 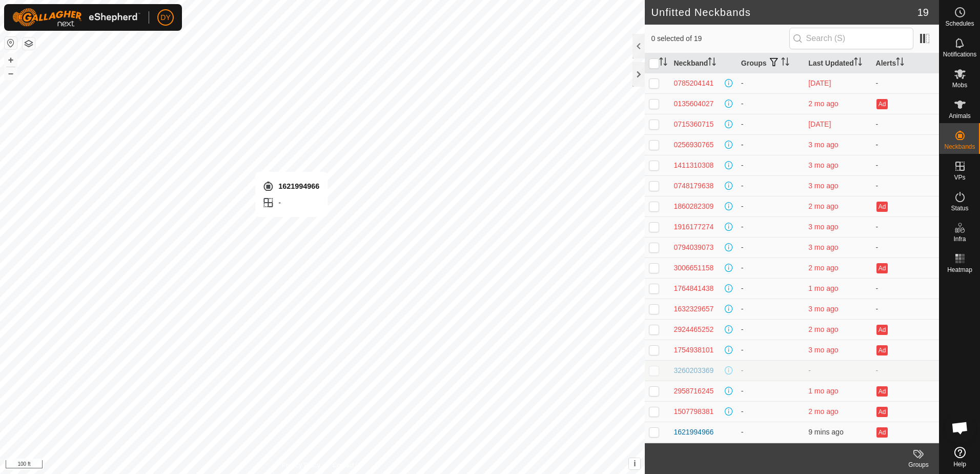 What do you see at coordinates (960, 209) in the screenshot?
I see `span: Status` at bounding box center [960, 209].